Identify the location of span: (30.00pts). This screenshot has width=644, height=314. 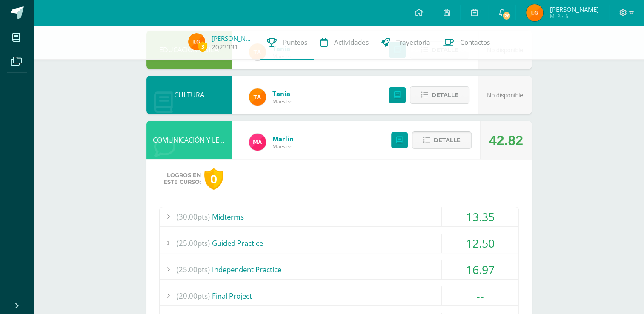
(193, 217).